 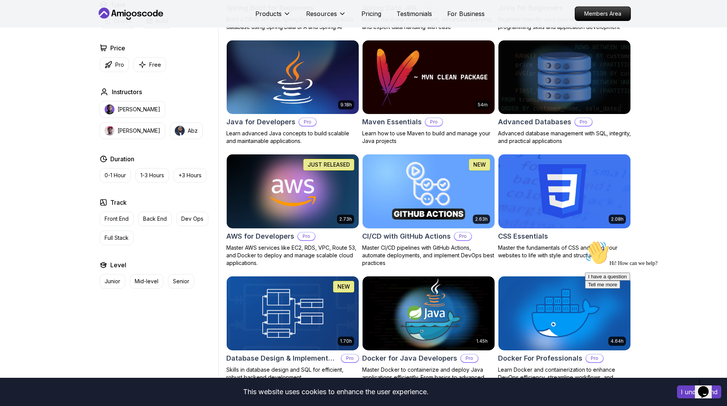 What do you see at coordinates (268, 14) in the screenshot?
I see `p: Products` at bounding box center [268, 14].